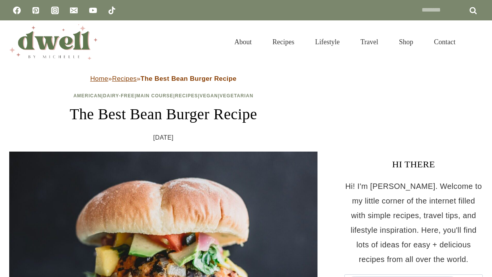  I want to click on button: View Search Form, so click(476, 42).